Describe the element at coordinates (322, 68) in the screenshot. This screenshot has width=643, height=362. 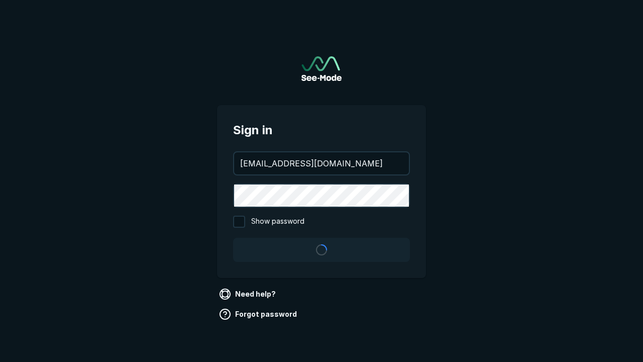
I see `a: Go to sign in` at that location.